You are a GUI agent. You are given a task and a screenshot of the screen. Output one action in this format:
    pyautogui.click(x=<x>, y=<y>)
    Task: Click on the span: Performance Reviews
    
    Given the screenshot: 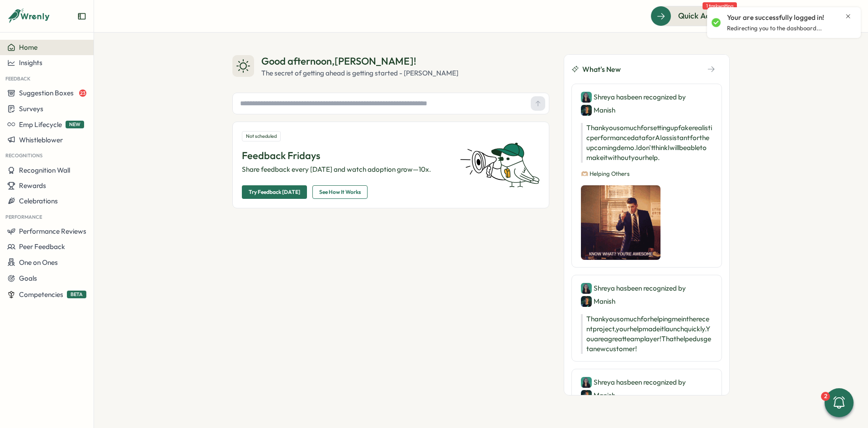 What is the action you would take?
    pyautogui.click(x=53, y=231)
    